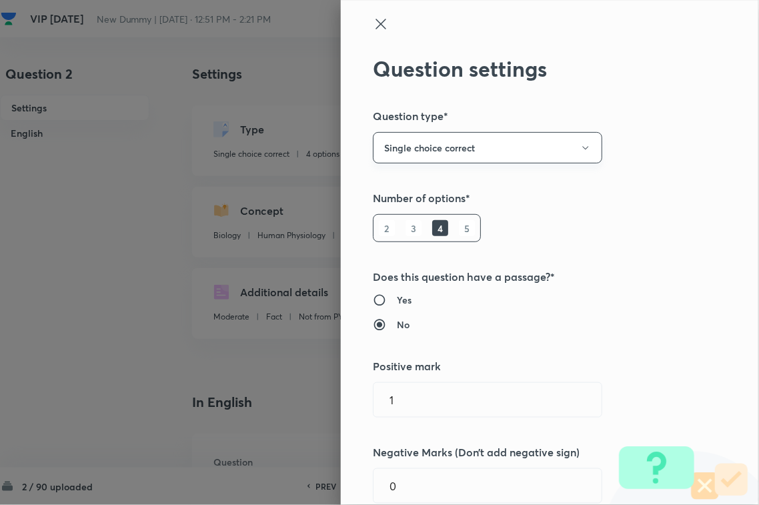 The image size is (759, 505). I want to click on h5: Question type*, so click(528, 116).